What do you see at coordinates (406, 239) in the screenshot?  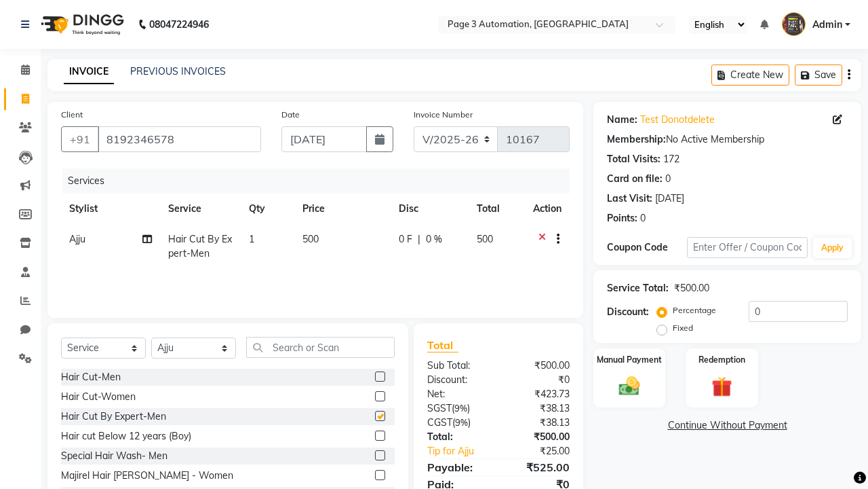 I see `span: 0 F` at bounding box center [406, 239].